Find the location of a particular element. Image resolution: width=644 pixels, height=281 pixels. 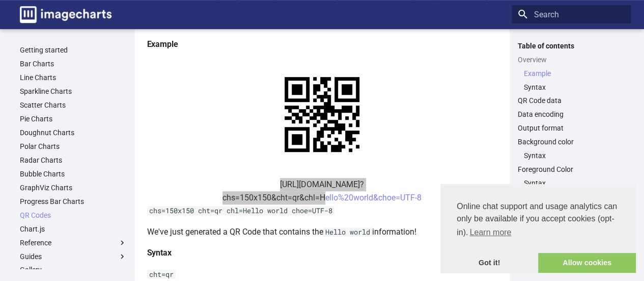

h4: Syntax is located at coordinates (322, 253).